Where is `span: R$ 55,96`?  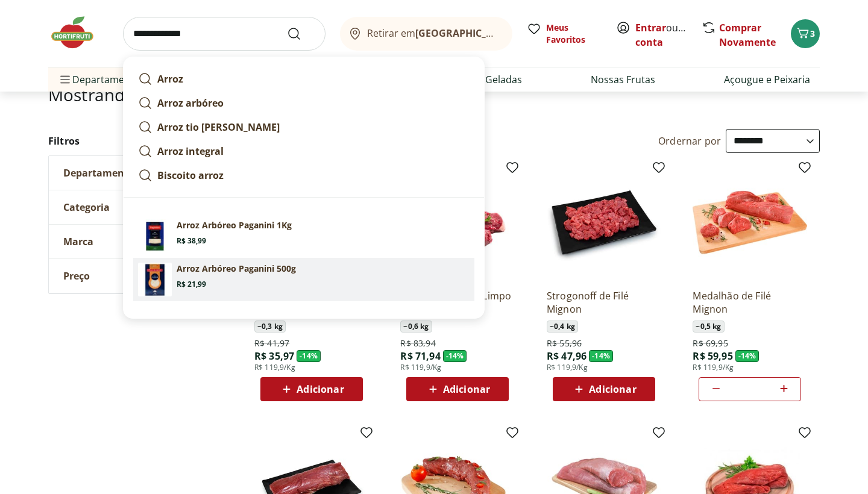 span: R$ 55,96 is located at coordinates (564, 343).